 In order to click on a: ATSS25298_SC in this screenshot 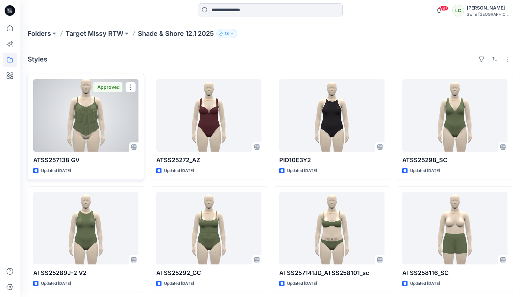, I will do `click(455, 115)`.